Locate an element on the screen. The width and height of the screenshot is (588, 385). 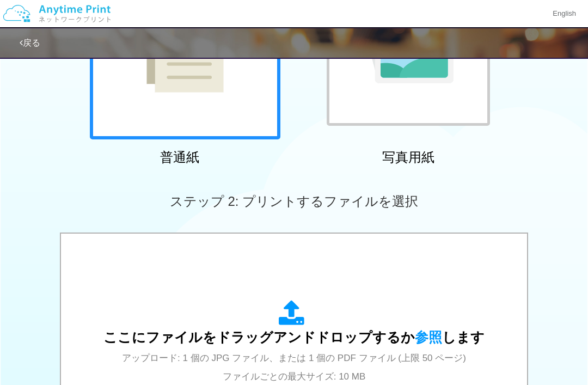
span: ここにファイルをドラッグアンドドロップするか します is located at coordinates (294, 336).